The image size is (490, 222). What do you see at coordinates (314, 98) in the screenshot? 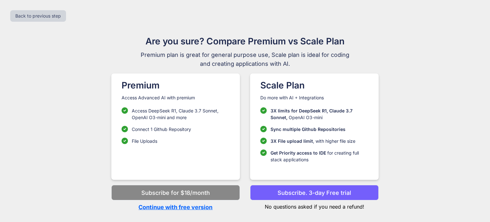
I see `p: Do more with AI + Integrations` at bounding box center [314, 98].